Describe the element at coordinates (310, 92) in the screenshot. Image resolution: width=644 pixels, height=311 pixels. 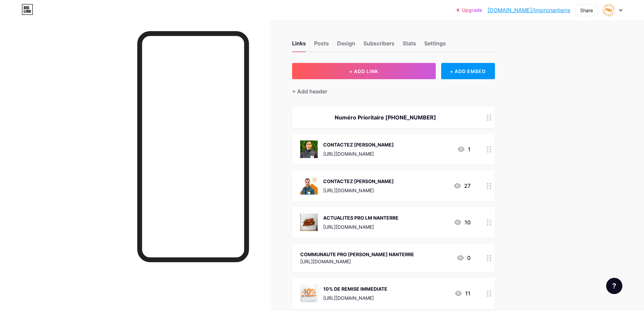
I see `div: + Add header` at that location.